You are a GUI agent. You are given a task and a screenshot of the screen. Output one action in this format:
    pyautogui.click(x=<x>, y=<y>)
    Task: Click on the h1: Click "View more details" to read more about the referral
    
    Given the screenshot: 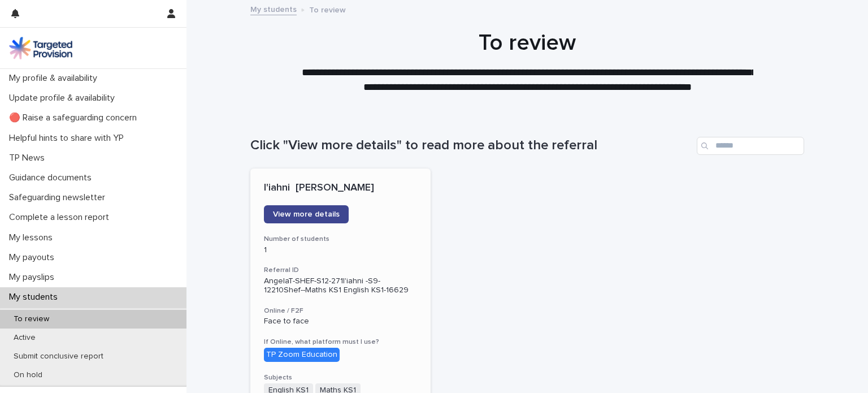 What is the action you would take?
    pyautogui.click(x=471, y=145)
    